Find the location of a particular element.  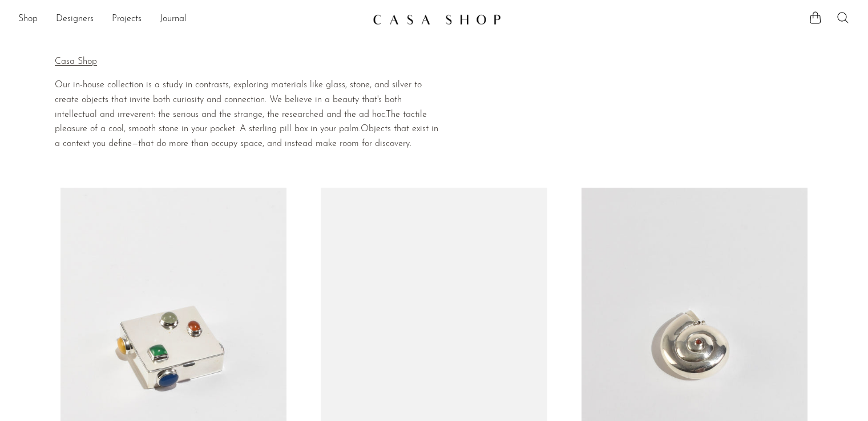

span: ne—that do more than occupy space, and instead make room for discovery. is located at coordinates (267, 144).